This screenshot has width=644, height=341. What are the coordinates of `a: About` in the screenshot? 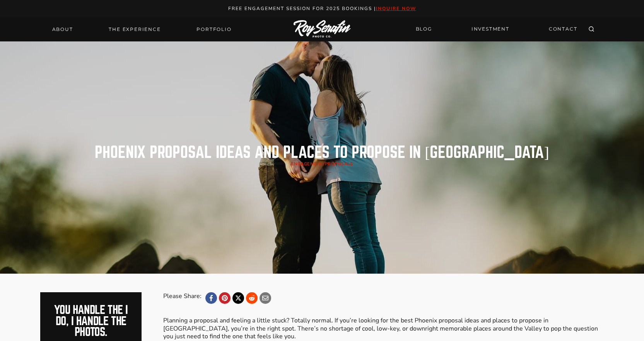 It's located at (63, 29).